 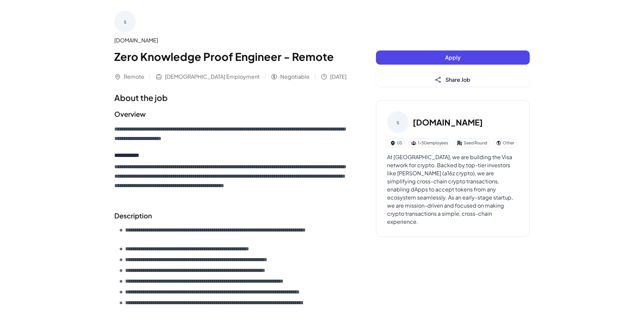 What do you see at coordinates (396, 143) in the screenshot?
I see `div: US` at bounding box center [396, 143].